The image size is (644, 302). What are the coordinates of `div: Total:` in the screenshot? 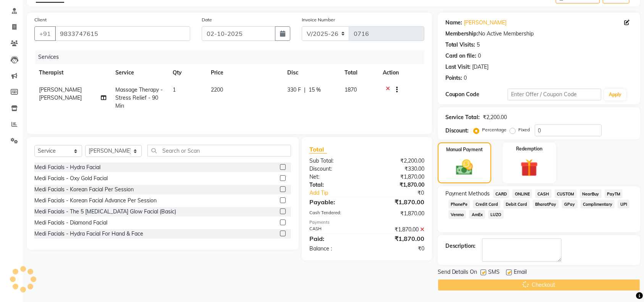 It's located at (335, 185).